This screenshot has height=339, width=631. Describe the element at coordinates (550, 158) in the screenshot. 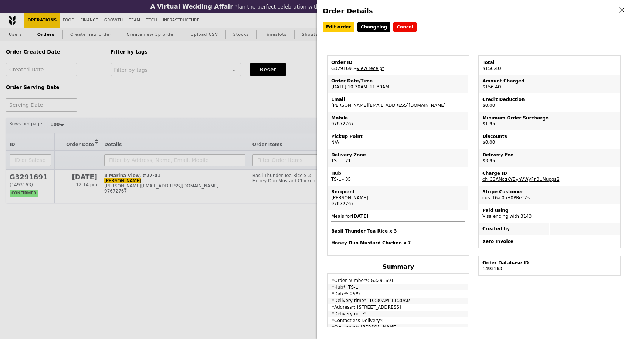

I see `td: $3.95` at that location.